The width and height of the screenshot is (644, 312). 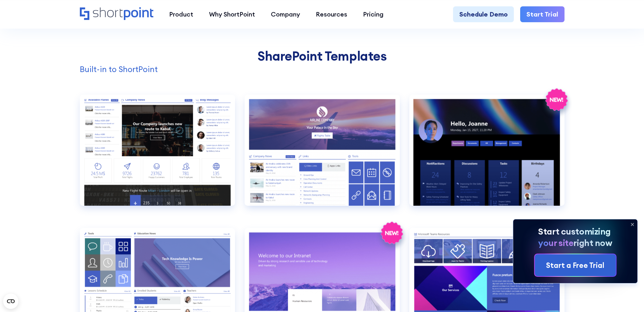 What do you see at coordinates (373, 15) in the screenshot?
I see `a: Pricing` at bounding box center [373, 15].